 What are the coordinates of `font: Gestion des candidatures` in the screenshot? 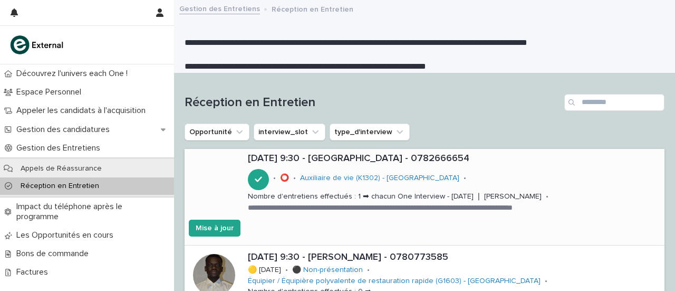 It's located at (63, 129).